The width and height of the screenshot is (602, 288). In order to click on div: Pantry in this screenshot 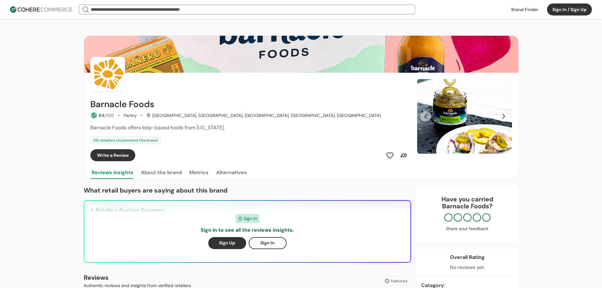, I will do `click(130, 115)`.